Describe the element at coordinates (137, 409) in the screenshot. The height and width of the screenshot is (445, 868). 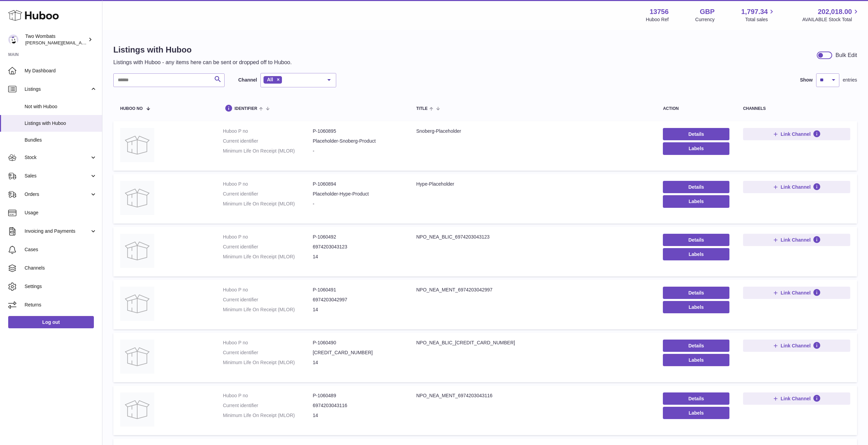
I see `img: NPO_NEA_MENT_6974203043116` at that location.